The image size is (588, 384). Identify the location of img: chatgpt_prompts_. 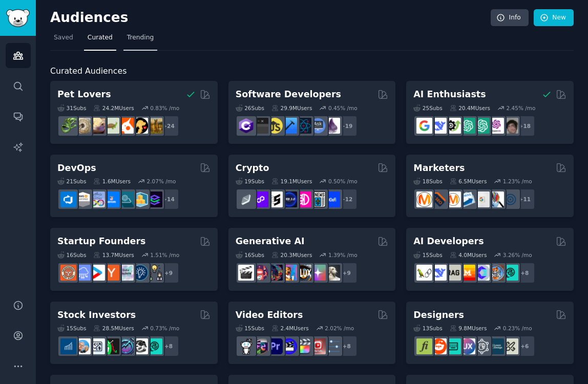
(481, 126).